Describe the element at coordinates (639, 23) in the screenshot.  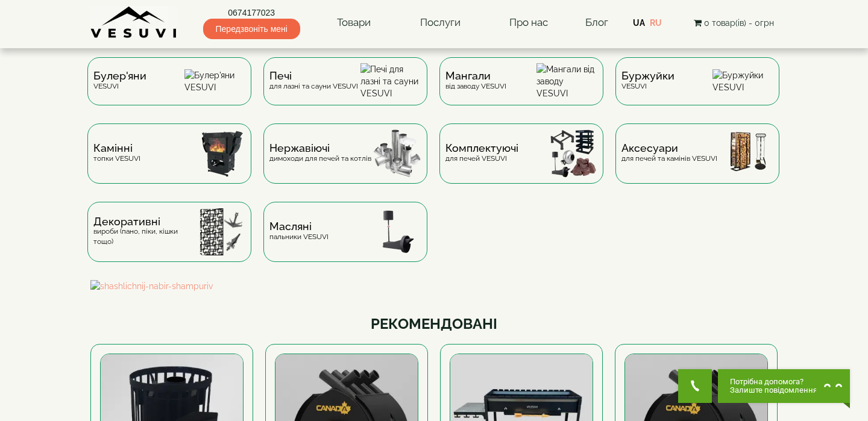
I see `a: UA` at that location.